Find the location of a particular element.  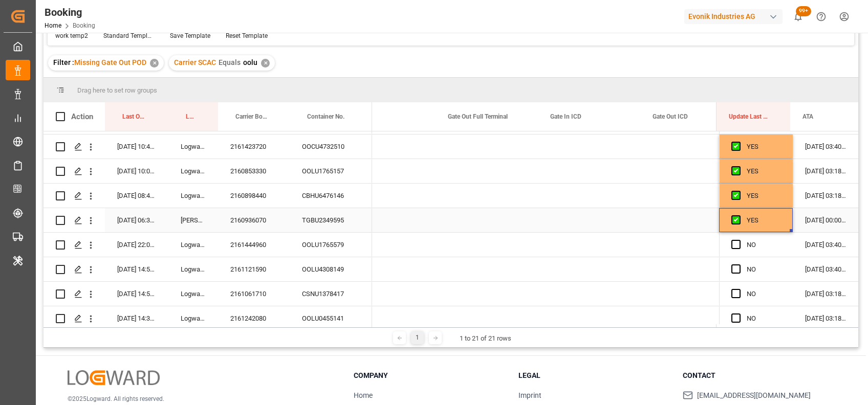

div: OOLU0455141 is located at coordinates (330, 318).